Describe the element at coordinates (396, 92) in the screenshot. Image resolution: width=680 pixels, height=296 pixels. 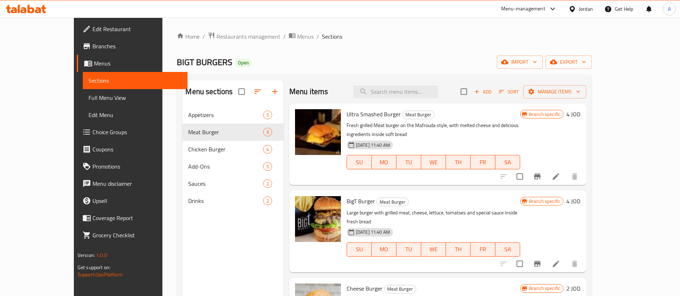
I see `input: search` at that location.